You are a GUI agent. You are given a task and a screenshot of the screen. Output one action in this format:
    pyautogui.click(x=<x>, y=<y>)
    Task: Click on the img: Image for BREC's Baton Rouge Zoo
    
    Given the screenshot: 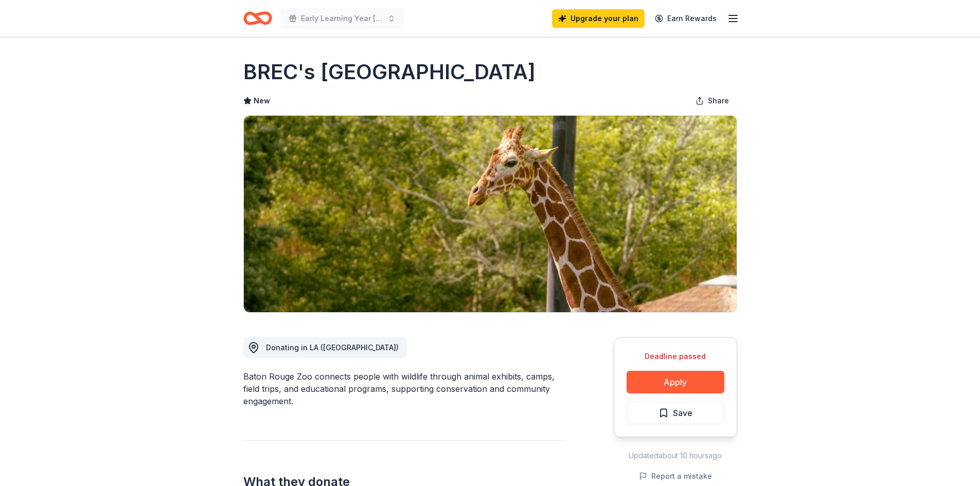 What is the action you would take?
    pyautogui.click(x=490, y=214)
    